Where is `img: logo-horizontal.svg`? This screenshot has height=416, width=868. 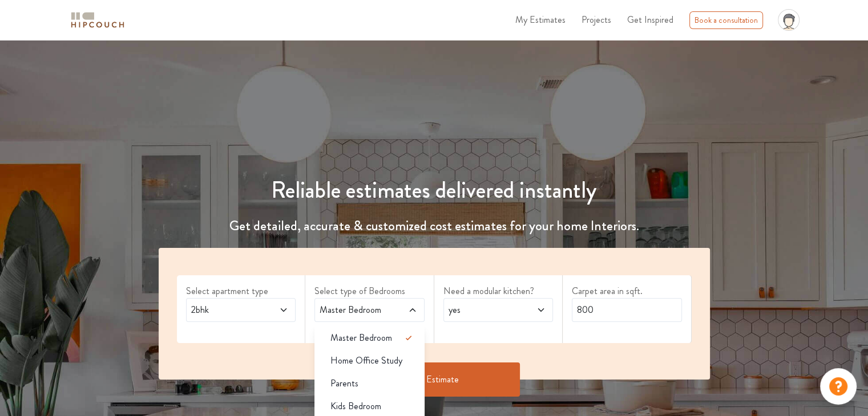 img: logo-horizontal.svg is located at coordinates (98, 20).